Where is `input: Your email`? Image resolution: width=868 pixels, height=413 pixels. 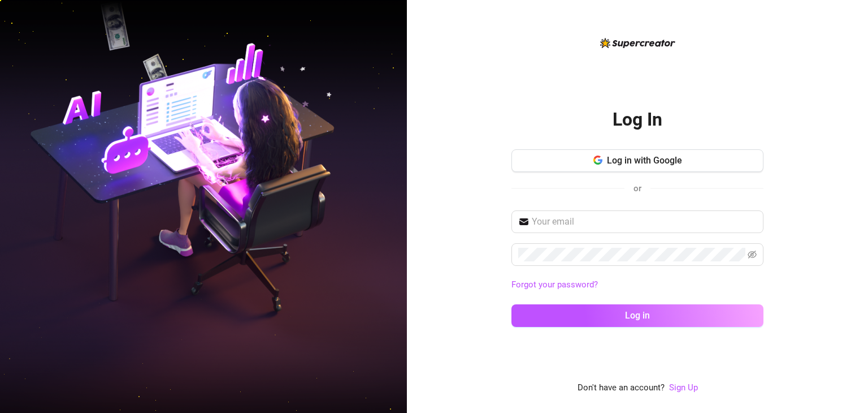 input: Your email is located at coordinates (644, 222).